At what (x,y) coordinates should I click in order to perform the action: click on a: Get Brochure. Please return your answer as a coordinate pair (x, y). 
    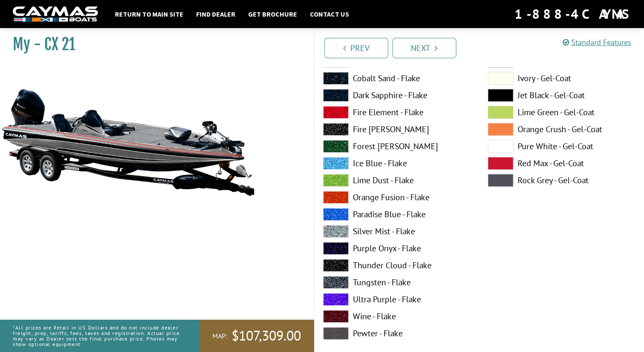
    Looking at the image, I should click on (272, 14).